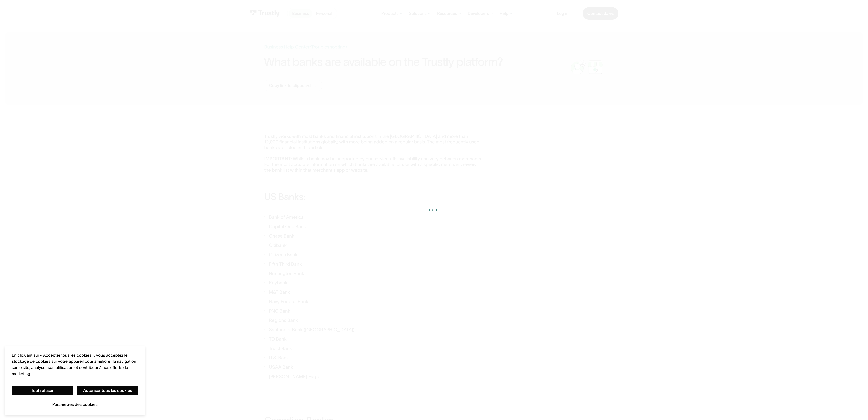  What do you see at coordinates (75, 404) in the screenshot?
I see `button: Paramètres des cookies` at bounding box center [75, 404].